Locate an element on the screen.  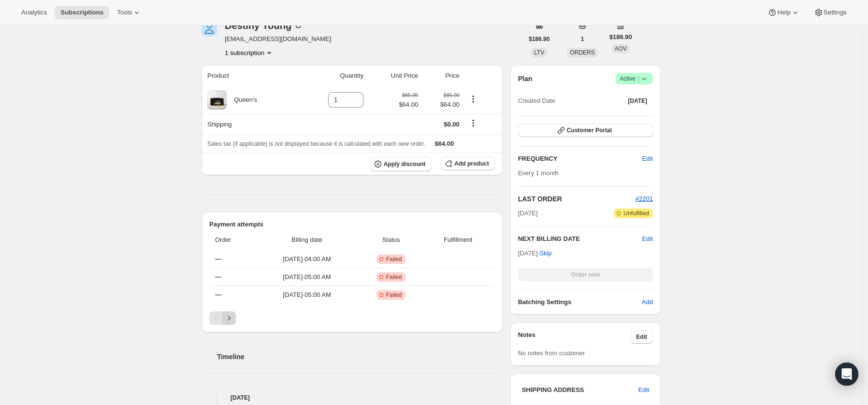
button: Subscriptions is located at coordinates (82, 13).